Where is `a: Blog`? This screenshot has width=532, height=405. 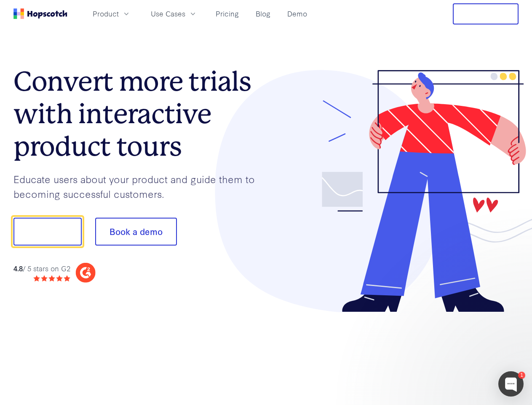 a: Blog is located at coordinates (263, 14).